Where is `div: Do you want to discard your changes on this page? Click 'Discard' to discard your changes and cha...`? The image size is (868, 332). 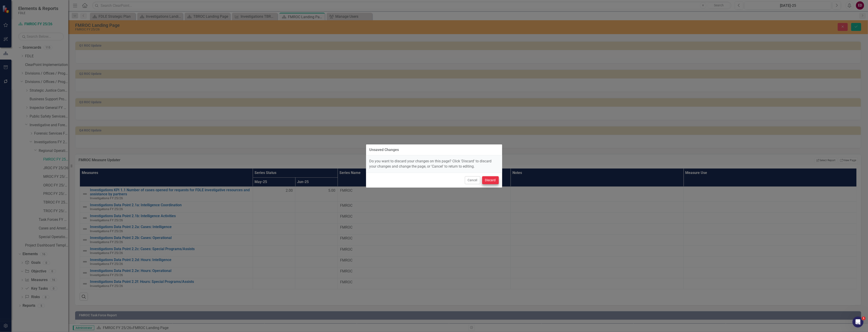
div: Do you want to discard your changes on this page? Click 'Discard' to discard your changes and cha... is located at coordinates (434, 164).